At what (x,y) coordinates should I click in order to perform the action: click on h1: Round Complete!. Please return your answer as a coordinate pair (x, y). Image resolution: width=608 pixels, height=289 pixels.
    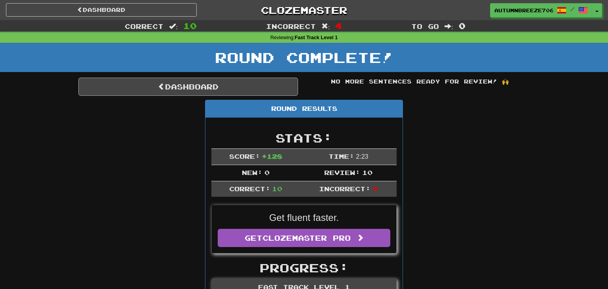
    Looking at the image, I should click on (304, 57).